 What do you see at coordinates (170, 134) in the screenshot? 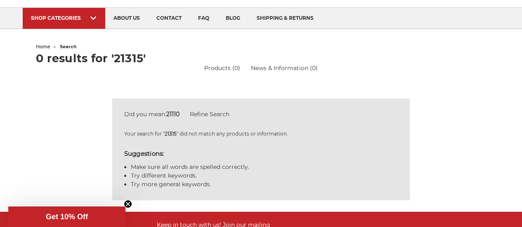
I see `strong: 21315` at bounding box center [170, 134].